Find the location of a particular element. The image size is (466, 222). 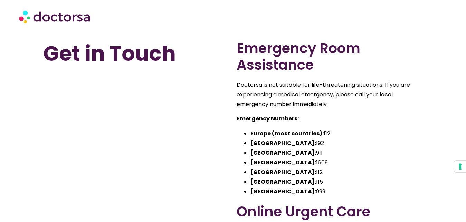

h2: Online Urgent Care is located at coordinates (330, 212).